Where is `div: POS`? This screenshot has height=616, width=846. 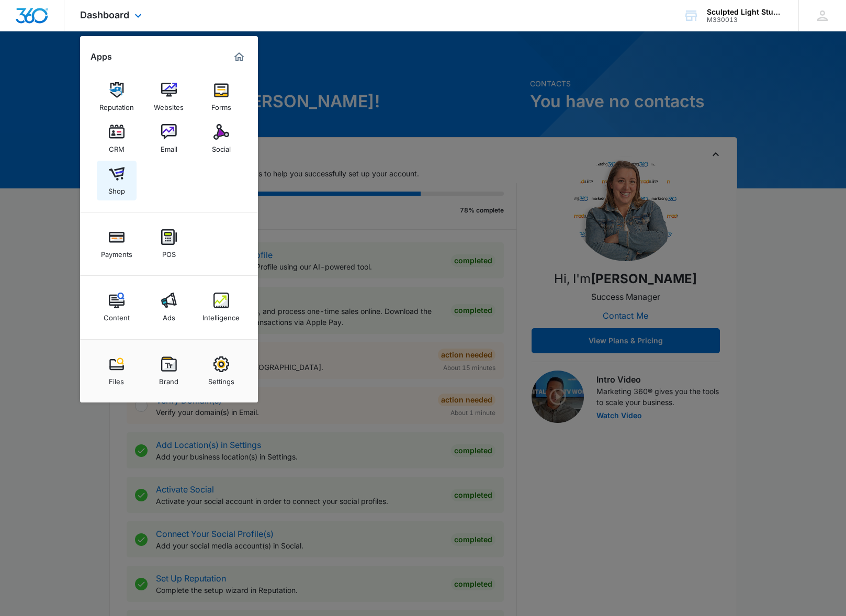 div: POS is located at coordinates (169, 252).